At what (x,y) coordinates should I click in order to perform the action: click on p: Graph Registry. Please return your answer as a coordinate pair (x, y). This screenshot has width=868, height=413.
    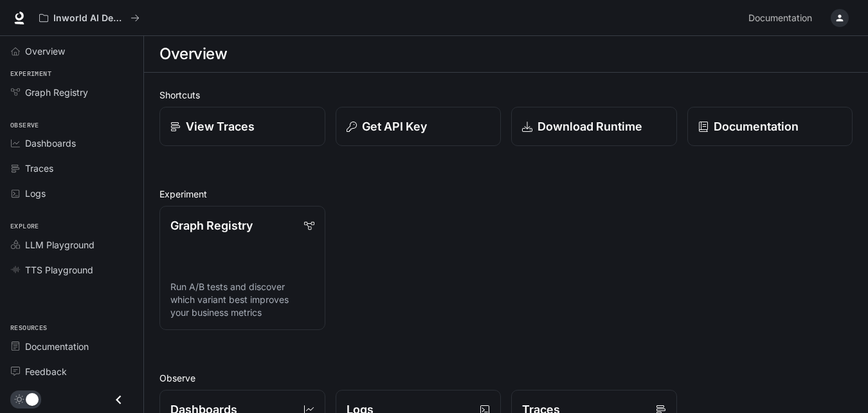
    Looking at the image, I should click on (212, 225).